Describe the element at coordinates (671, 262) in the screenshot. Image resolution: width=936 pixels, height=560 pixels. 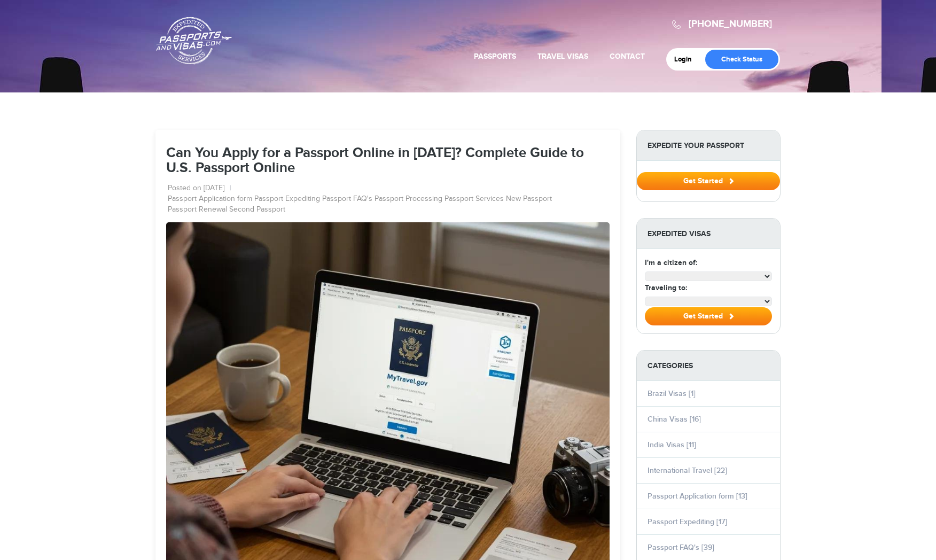
I see `label: I'm a citizen of:` at that location.